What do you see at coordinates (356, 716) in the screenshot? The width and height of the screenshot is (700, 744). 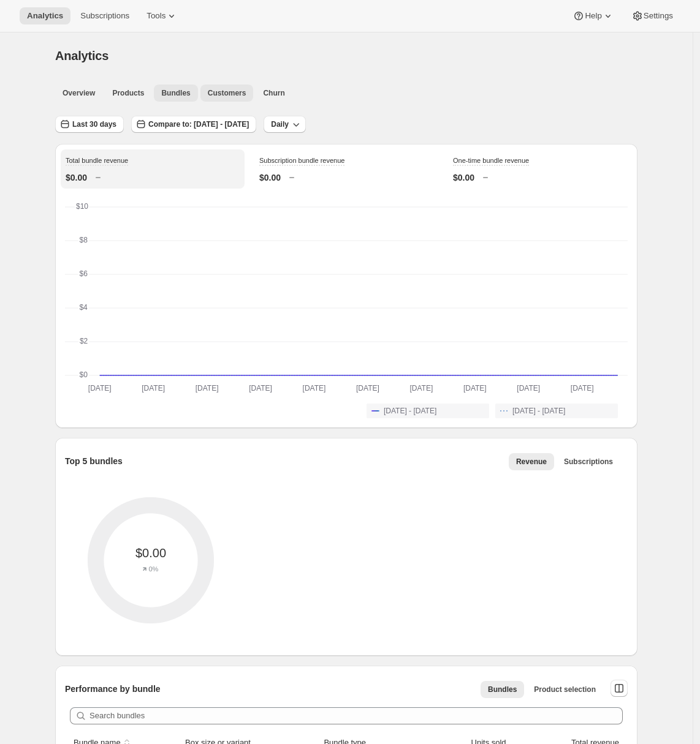 I see `input: Search bundles` at bounding box center [356, 716].